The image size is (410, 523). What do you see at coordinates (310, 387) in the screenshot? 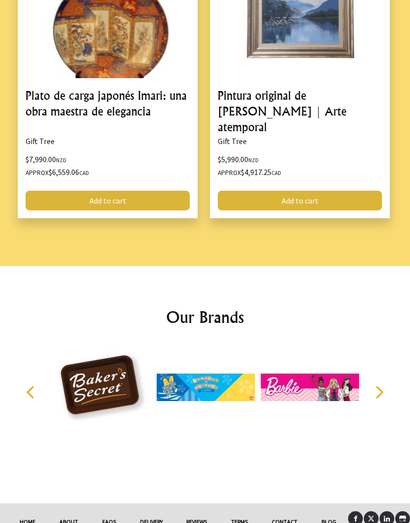
I see `img: Barbie` at bounding box center [310, 387].